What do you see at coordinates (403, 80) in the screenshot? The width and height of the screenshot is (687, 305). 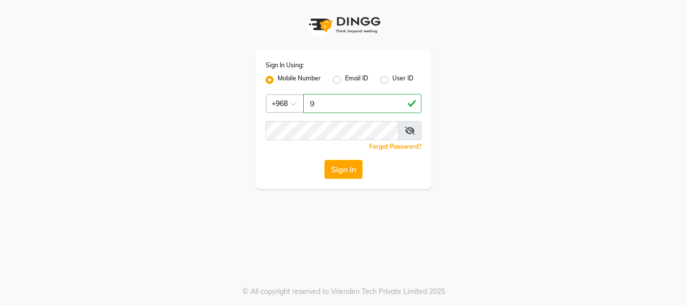 I see `label: User ID` at bounding box center [403, 80].